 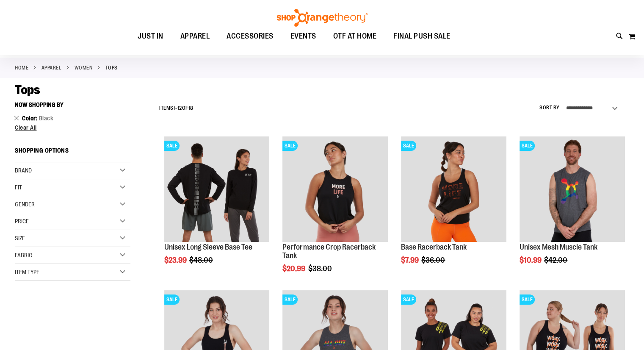 What do you see at coordinates (176, 260) in the screenshot?
I see `span: $23.99` at bounding box center [176, 260].